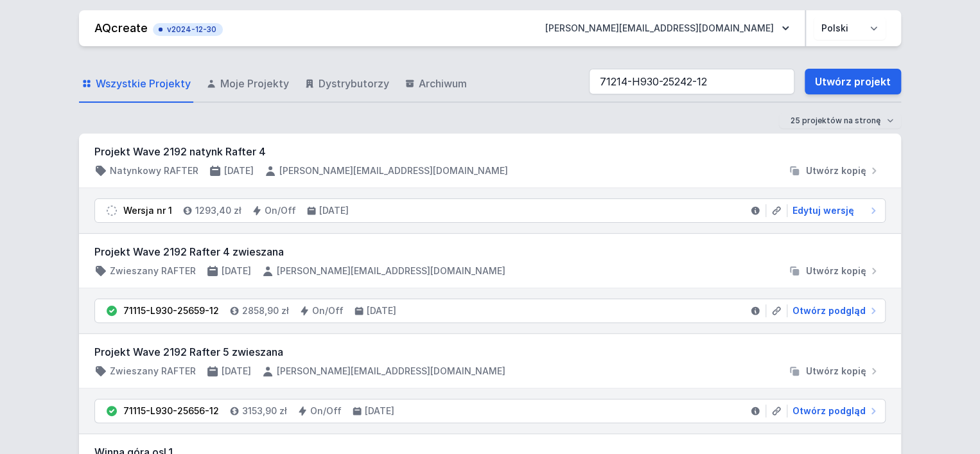 The image size is (980, 454). I want to click on h4: 2858,90 zł, so click(265, 311).